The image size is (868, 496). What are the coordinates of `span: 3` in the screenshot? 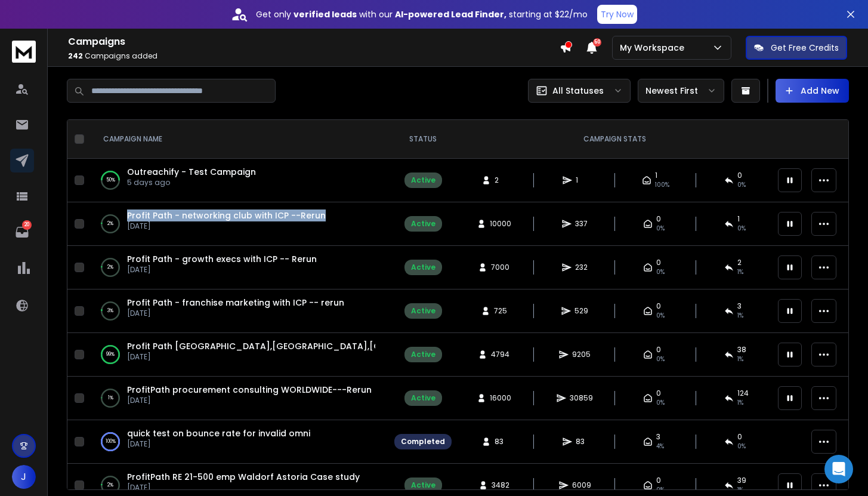 It's located at (658, 437).